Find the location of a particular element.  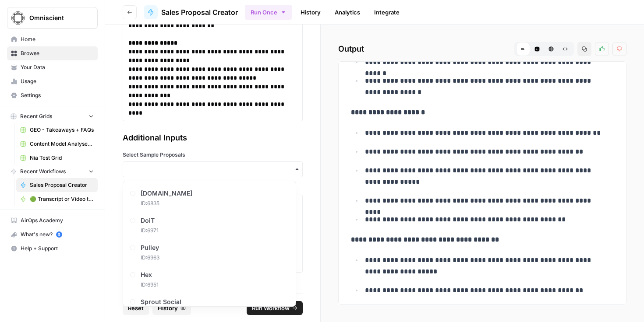

a: Settings is located at coordinates (52, 96).